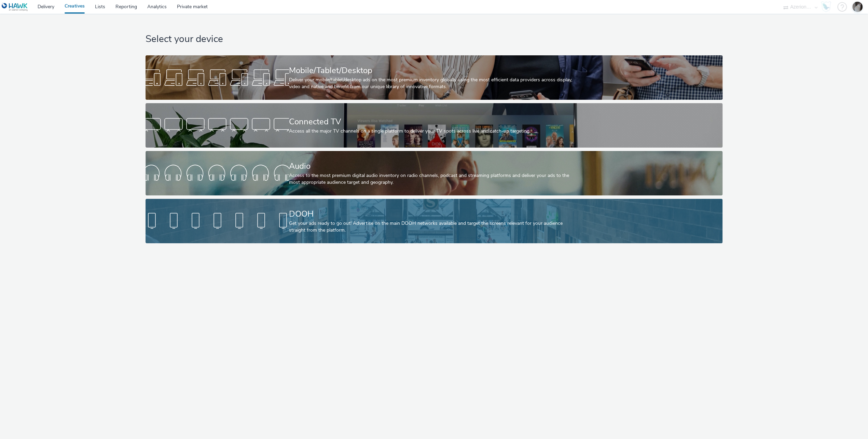 The image size is (868, 439). I want to click on div: Audio, so click(432, 166).